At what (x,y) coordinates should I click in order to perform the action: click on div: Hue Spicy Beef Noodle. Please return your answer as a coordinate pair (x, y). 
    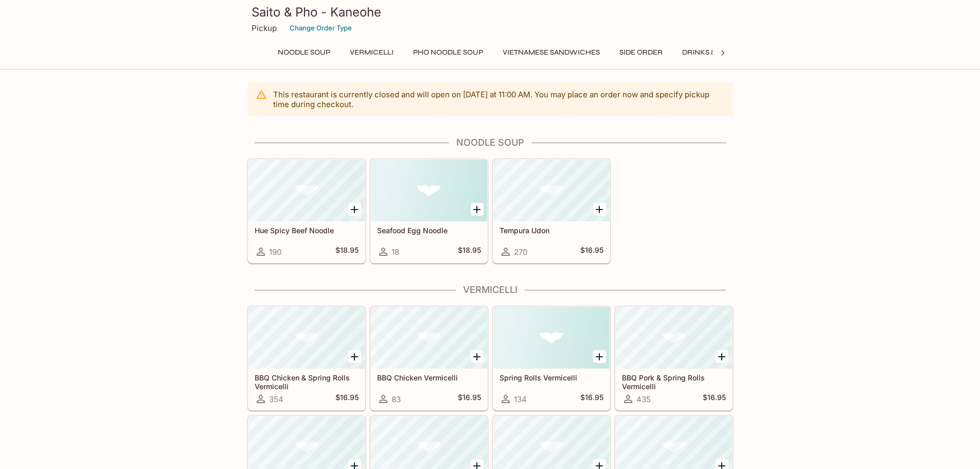
    Looking at the image, I should click on (307, 190).